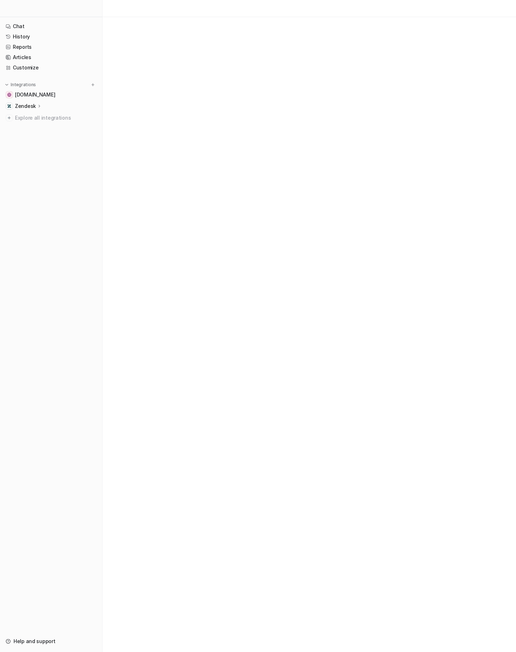 Image resolution: width=516 pixels, height=652 pixels. Describe the element at coordinates (51, 641) in the screenshot. I see `a: Help and support` at that location.